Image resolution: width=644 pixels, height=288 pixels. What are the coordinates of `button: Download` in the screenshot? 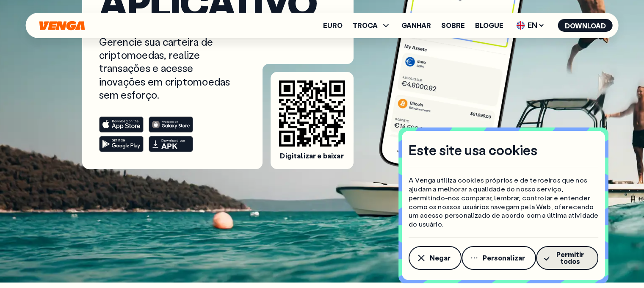 It's located at (585, 26).